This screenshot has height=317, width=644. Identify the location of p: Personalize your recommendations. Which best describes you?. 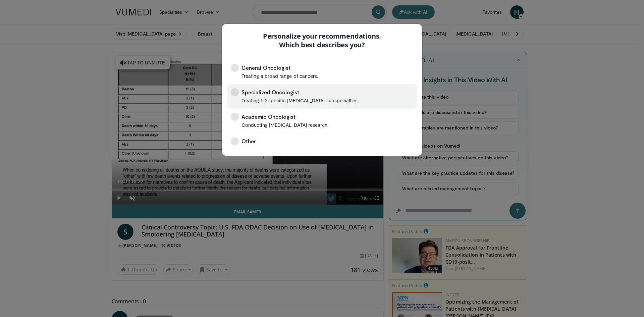
(322, 41).